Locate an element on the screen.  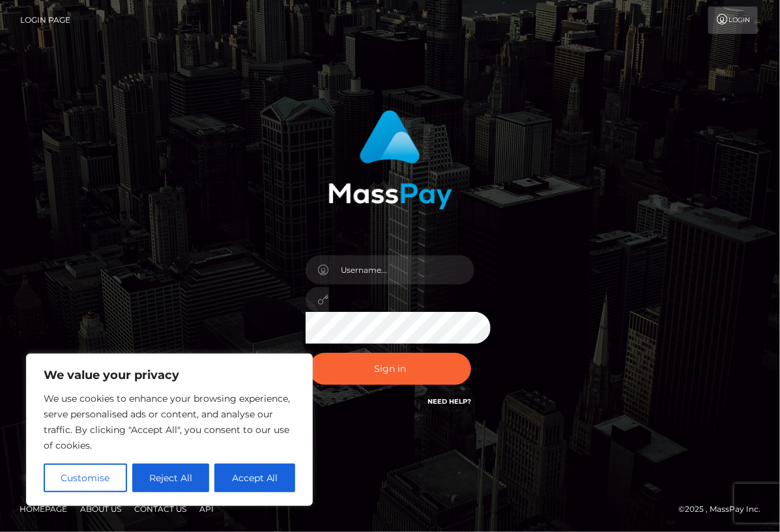
img: MassPay Login is located at coordinates (390, 160).